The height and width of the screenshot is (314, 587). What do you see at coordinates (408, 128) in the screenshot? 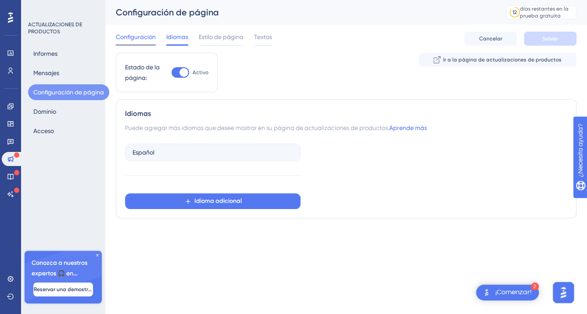
I see `a: Aprende más` at bounding box center [408, 128].